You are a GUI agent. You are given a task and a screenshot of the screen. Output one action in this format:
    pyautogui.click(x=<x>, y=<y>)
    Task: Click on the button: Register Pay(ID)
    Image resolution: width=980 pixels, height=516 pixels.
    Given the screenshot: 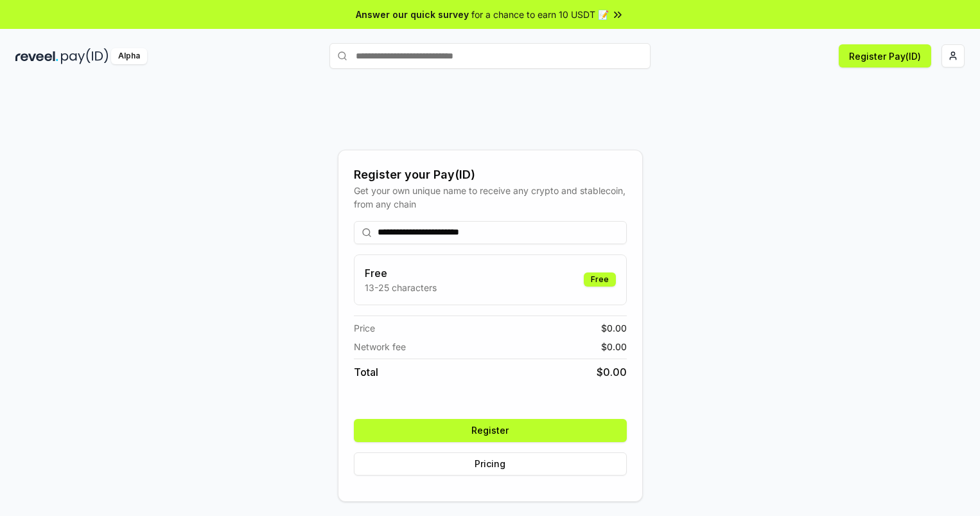 What is the action you would take?
    pyautogui.click(x=886, y=56)
    